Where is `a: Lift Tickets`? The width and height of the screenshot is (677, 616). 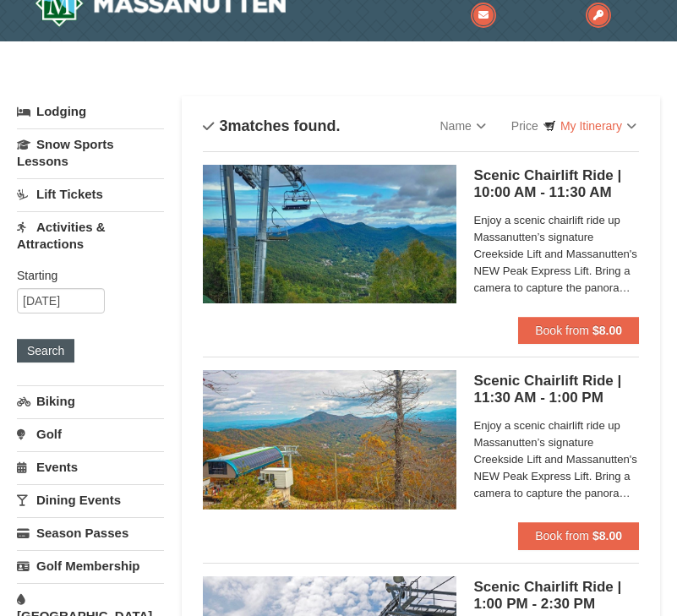 a: Lift Tickets is located at coordinates (90, 194).